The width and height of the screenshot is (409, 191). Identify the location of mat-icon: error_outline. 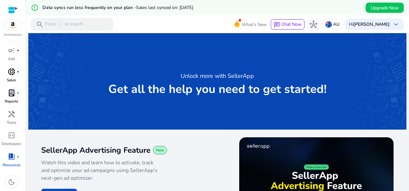
(35, 8).